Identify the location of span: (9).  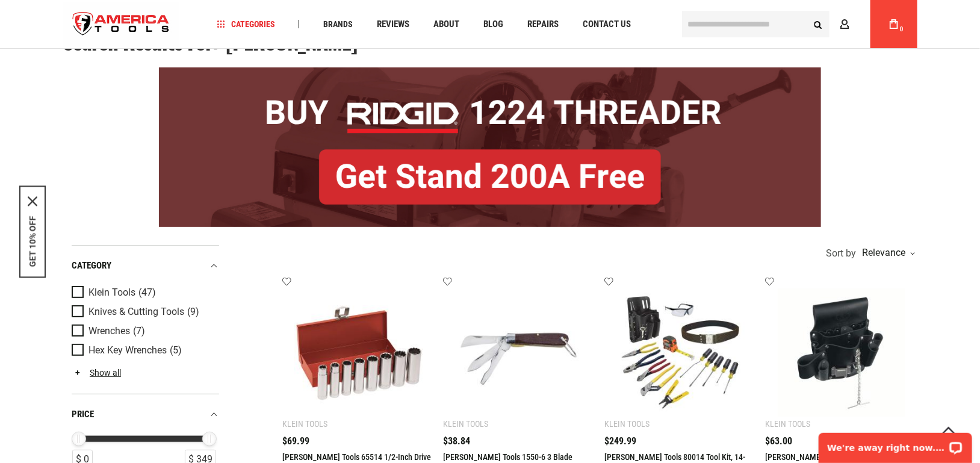
(193, 312).